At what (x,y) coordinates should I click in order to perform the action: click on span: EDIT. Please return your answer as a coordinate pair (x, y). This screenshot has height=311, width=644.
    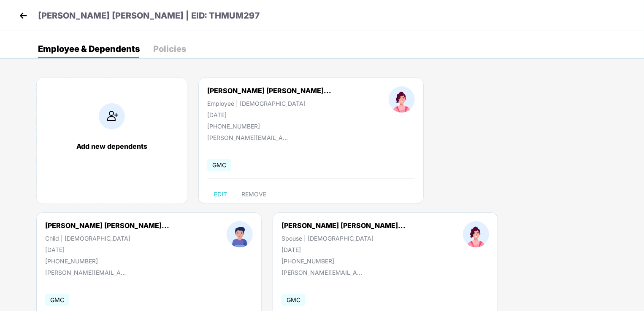
    Looking at the image, I should click on (220, 194).